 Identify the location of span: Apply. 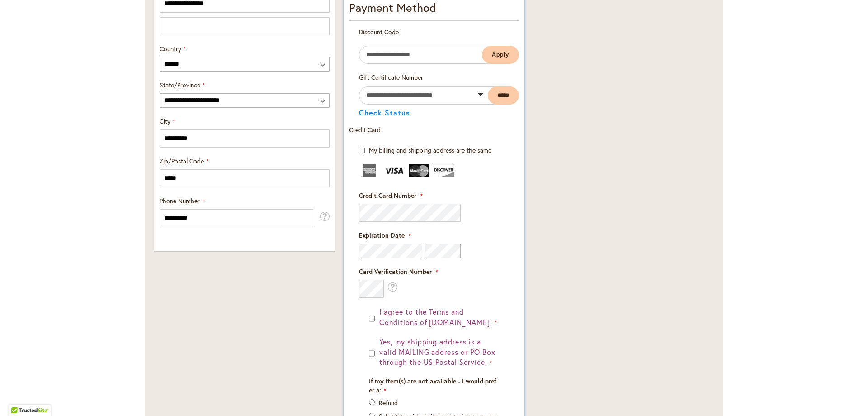
(500, 54).